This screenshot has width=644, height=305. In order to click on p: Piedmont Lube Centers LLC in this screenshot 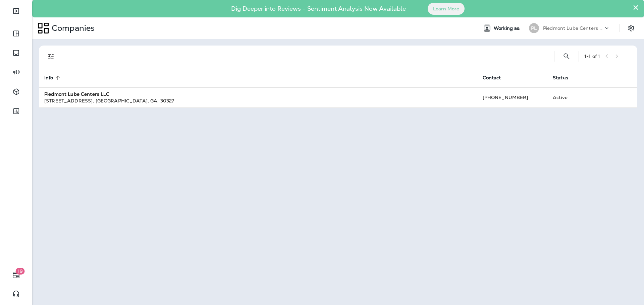, I will do `click(573, 28)`.